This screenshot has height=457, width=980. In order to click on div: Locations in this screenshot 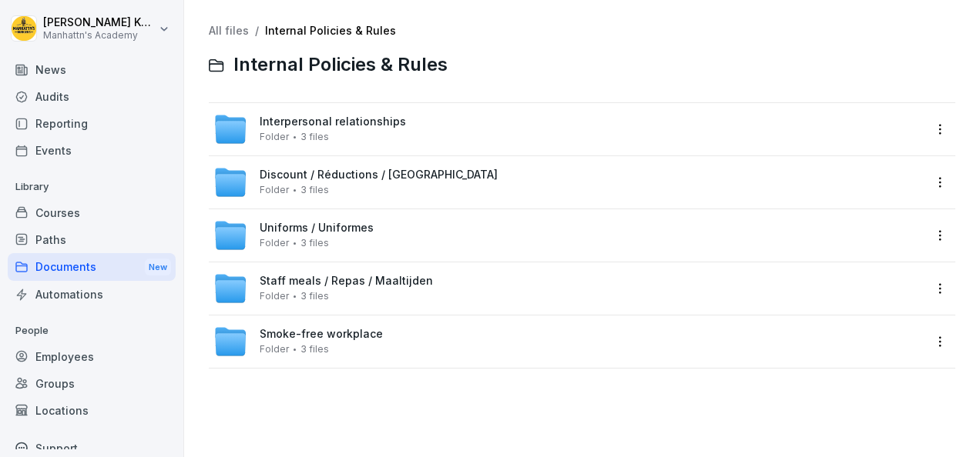, I will do `click(91, 410)`.